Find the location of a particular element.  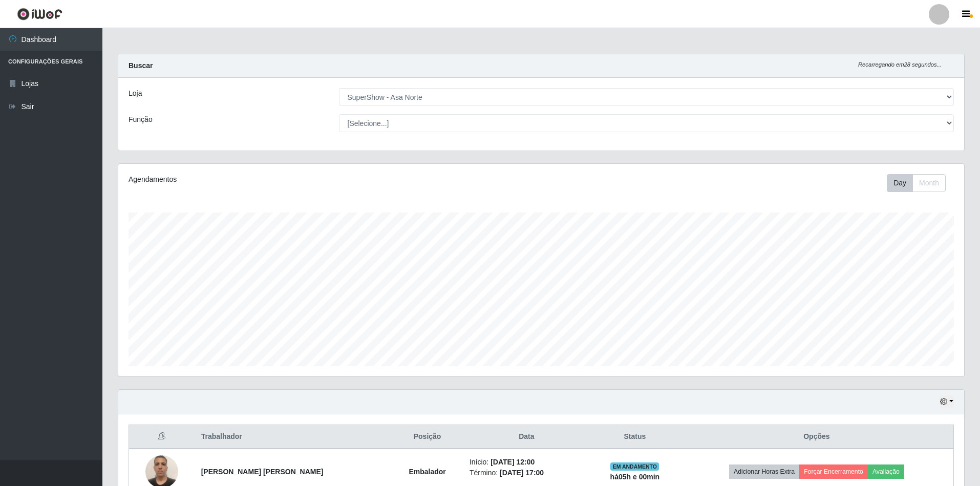

button: Month is located at coordinates (929, 183).